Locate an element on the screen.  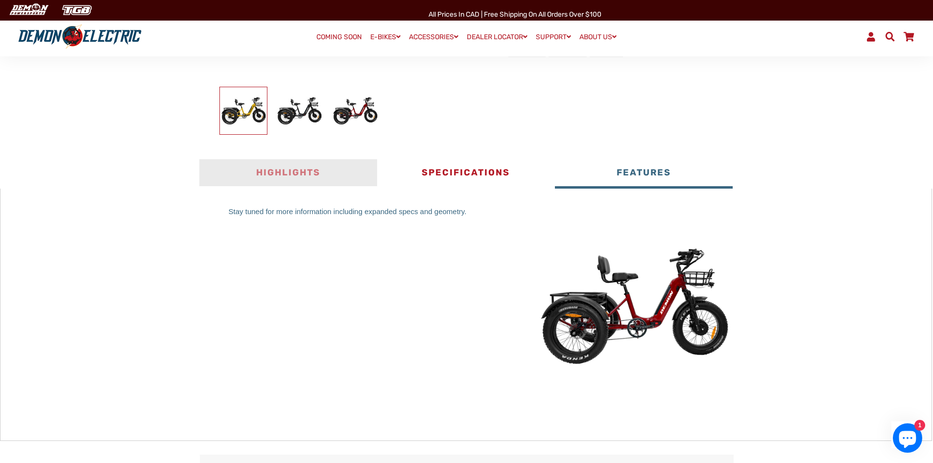
button: Highlights is located at coordinates (288, 174).